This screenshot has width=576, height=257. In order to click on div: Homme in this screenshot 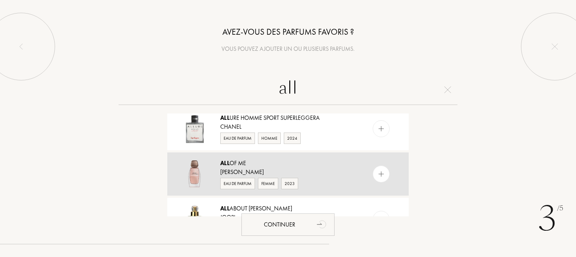, I will do `click(269, 138)`.